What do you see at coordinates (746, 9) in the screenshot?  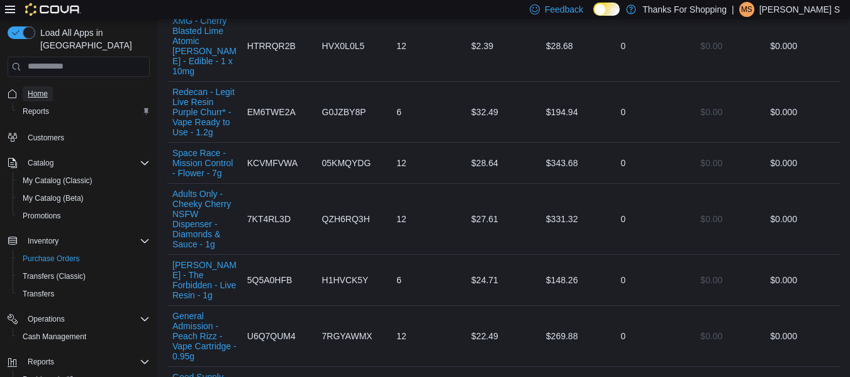 I see `div: Meade S` at bounding box center [746, 9].